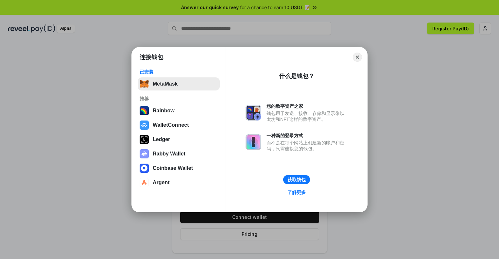 The height and width of the screenshot is (259, 499). What do you see at coordinates (178, 111) in the screenshot?
I see `button: Rainbow` at bounding box center [178, 111].